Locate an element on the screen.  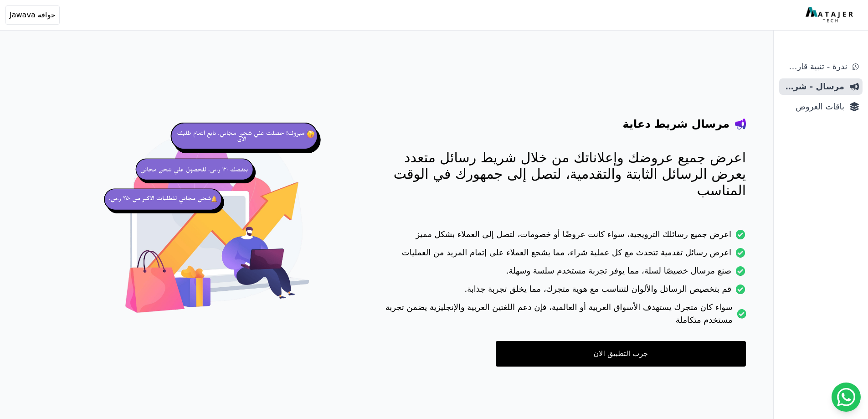
span: جوافه Jawava is located at coordinates (33, 15).